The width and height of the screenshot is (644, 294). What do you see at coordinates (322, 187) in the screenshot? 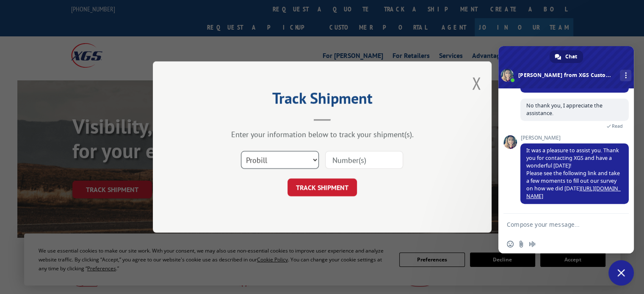
I see `button: TRACK SHIPMENT` at bounding box center [322, 187].